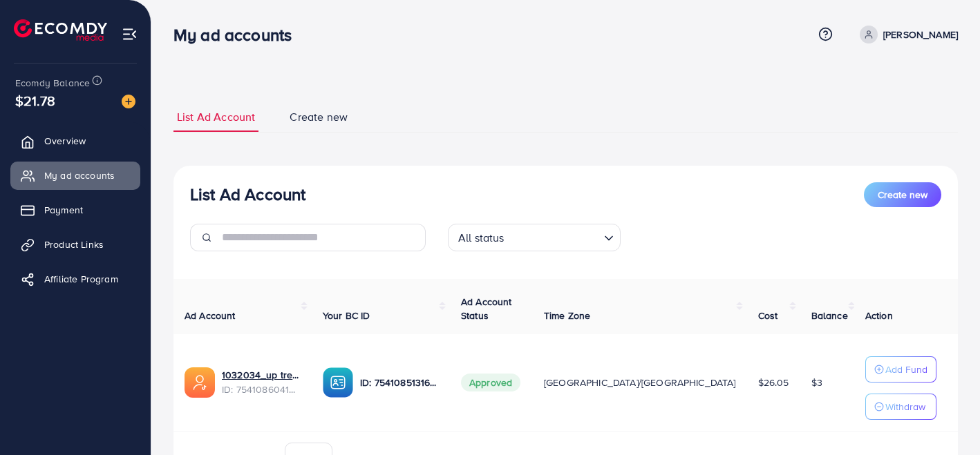 The image size is (980, 455). I want to click on a: My ad accounts, so click(75, 175).